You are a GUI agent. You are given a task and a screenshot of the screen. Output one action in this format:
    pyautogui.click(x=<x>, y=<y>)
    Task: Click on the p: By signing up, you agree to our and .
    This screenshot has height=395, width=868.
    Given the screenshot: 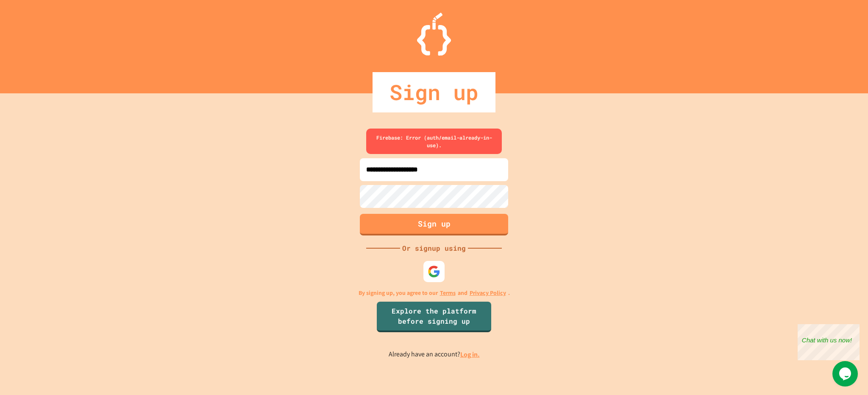 What is the action you would take?
    pyautogui.click(x=434, y=293)
    